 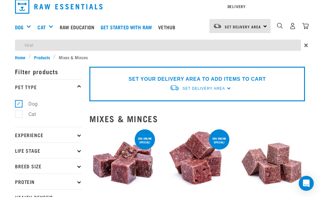 I want to click on img: user.png, so click(x=292, y=31).